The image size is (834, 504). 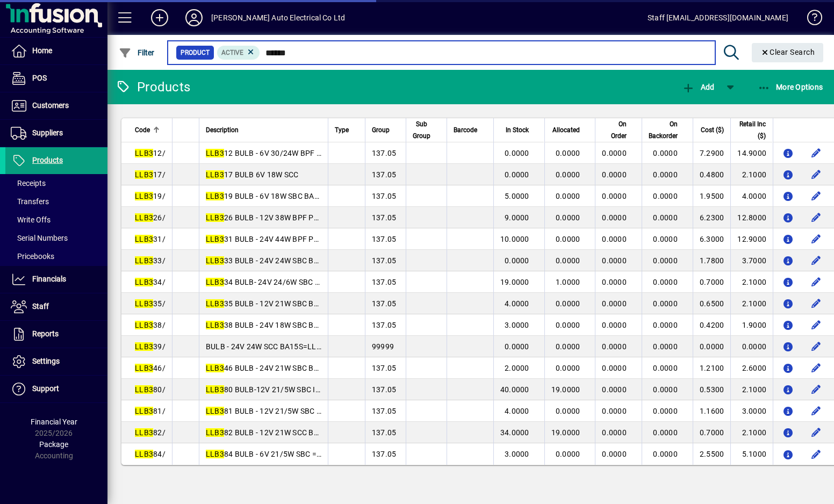 What do you see at coordinates (270, 303) in the screenshot?
I see `span: 35 BULB - 12V 21W SBC BA15D` at bounding box center [270, 303].